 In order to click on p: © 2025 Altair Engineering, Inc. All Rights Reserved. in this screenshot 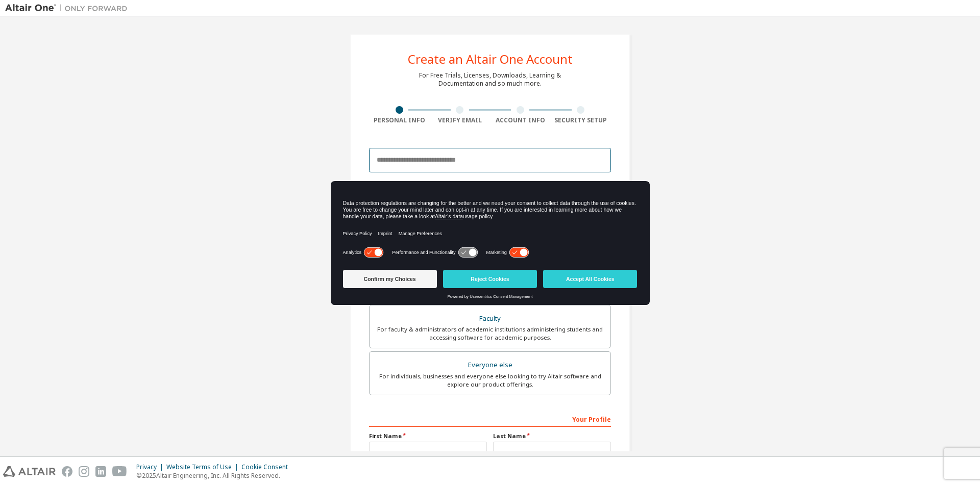, I will do `click(214, 475)`.